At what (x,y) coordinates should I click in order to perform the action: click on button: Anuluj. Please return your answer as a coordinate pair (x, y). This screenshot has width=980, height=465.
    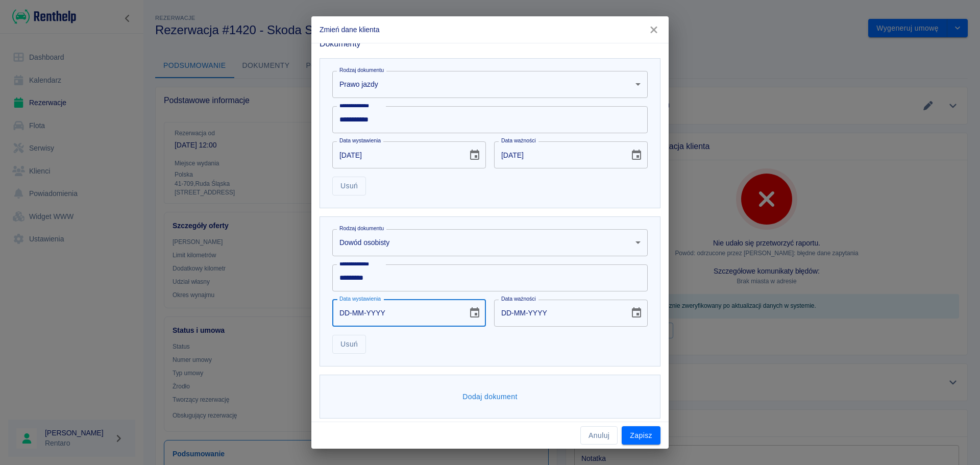
    Looking at the image, I should click on (599, 436).